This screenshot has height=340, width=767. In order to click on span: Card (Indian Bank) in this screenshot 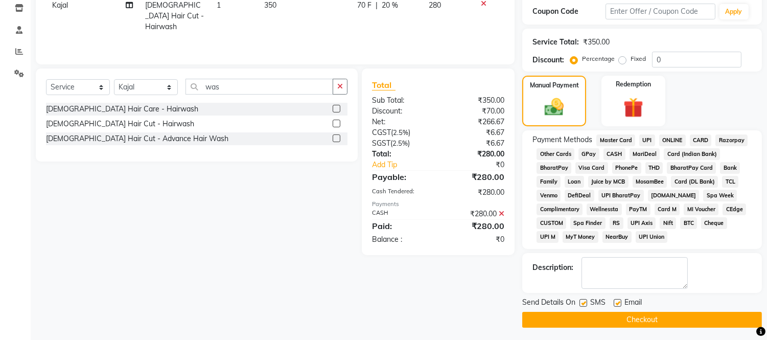, I will do `click(692, 154)`.